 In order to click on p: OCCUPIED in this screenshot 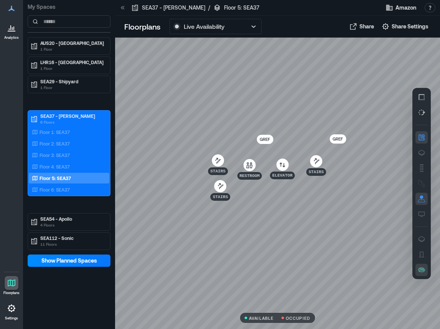, I will do `click(298, 318)`.